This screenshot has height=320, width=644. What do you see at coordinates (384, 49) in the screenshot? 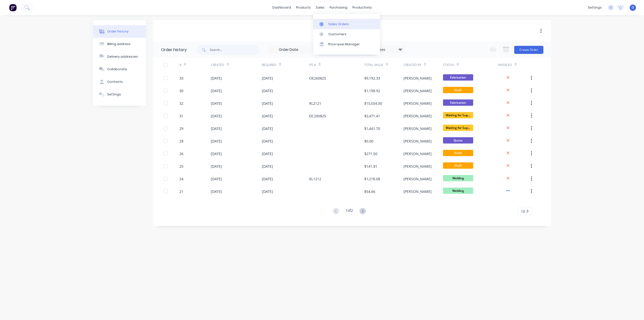
I see `div: 14 Statuses` at bounding box center [384, 49].